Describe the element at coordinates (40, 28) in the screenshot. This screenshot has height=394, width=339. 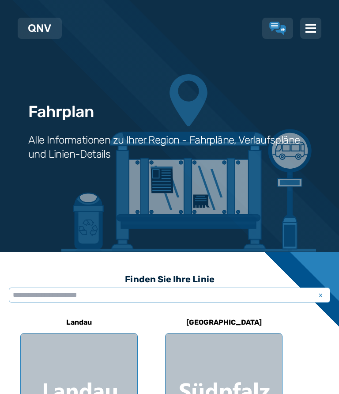
I see `a: QNV Logo` at that location.